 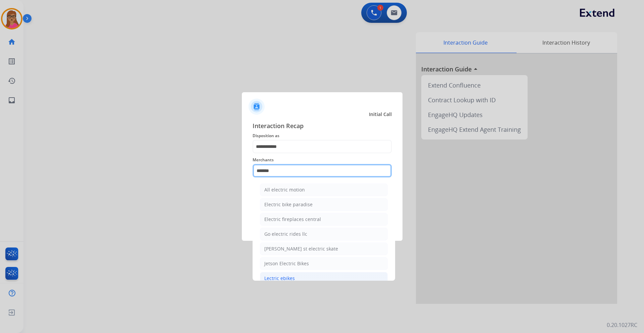 What do you see at coordinates (257, 107) in the screenshot?
I see `img: contactIcon` at bounding box center [257, 107].